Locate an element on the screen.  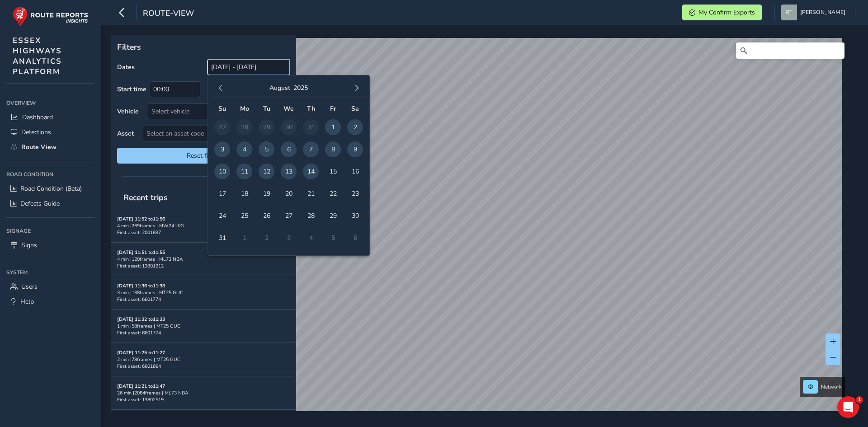
div: 3 min | 138 frames | MT25 GUC is located at coordinates (203, 293).